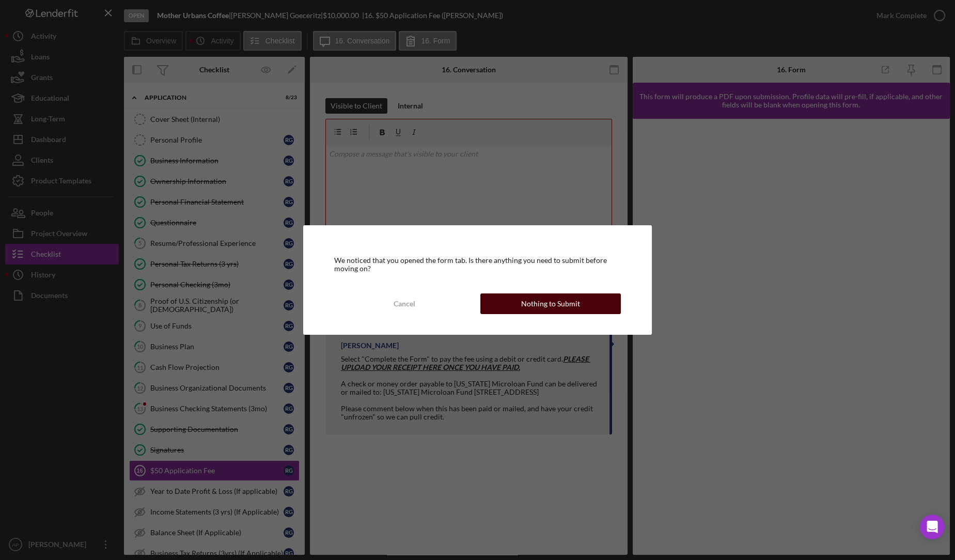 The height and width of the screenshot is (560, 955). What do you see at coordinates (477, 265) in the screenshot?
I see `div: We noticed that you opened the form tab. Is there anything you need to submit before moving on?` at bounding box center [477, 265].